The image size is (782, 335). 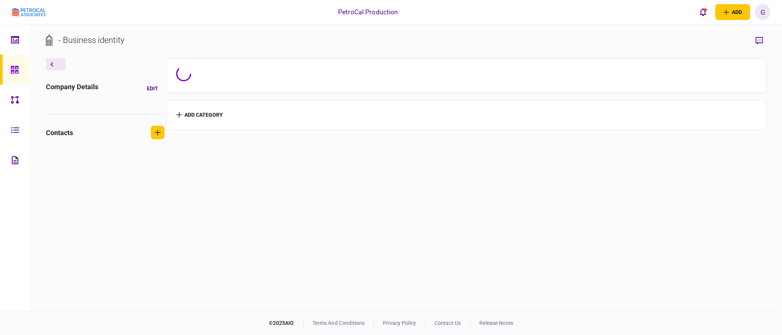 What do you see at coordinates (91, 40) in the screenshot?
I see `div: - Business identity` at bounding box center [91, 40].